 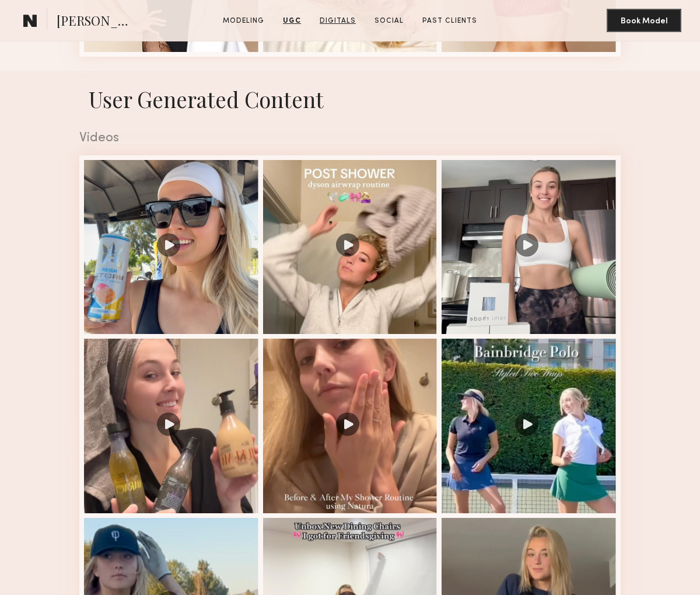 I want to click on h1: User Generated Content, so click(x=350, y=98).